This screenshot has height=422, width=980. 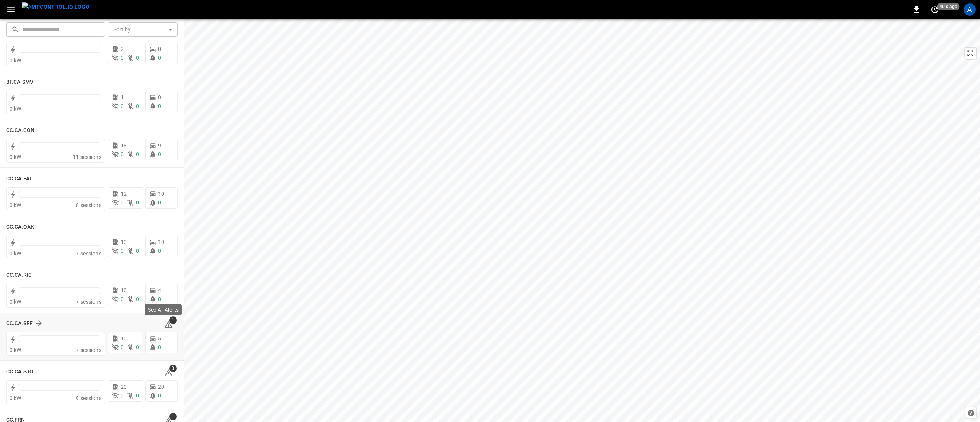 What do you see at coordinates (160, 290) in the screenshot?
I see `span: 4` at bounding box center [160, 290].